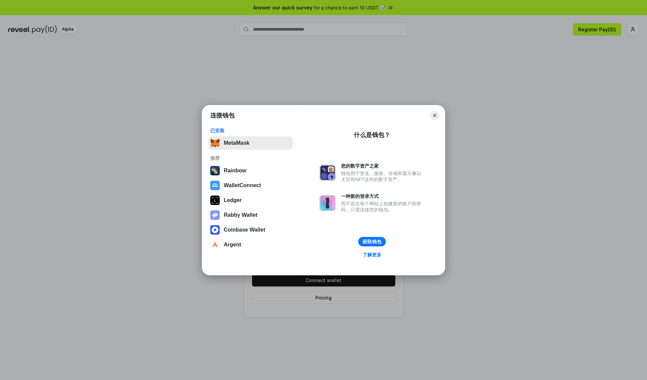 The image size is (647, 380). I want to click on button: Rabby Wallet, so click(250, 215).